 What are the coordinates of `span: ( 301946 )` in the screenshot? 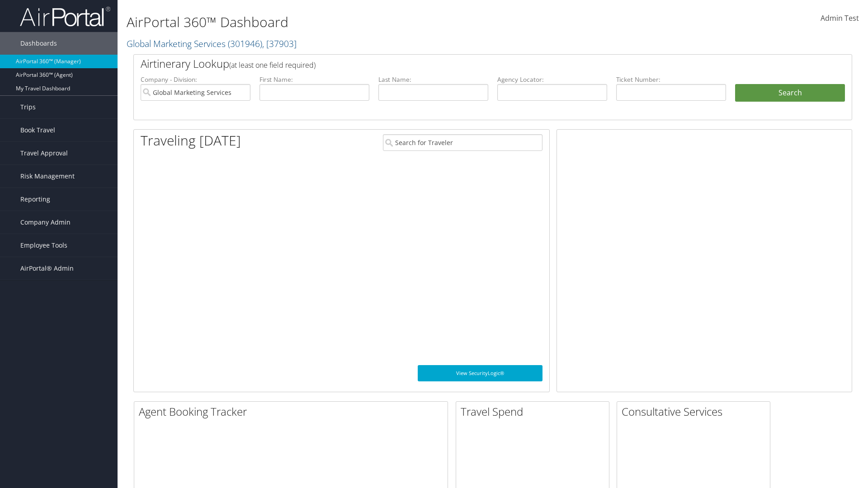 It's located at (245, 43).